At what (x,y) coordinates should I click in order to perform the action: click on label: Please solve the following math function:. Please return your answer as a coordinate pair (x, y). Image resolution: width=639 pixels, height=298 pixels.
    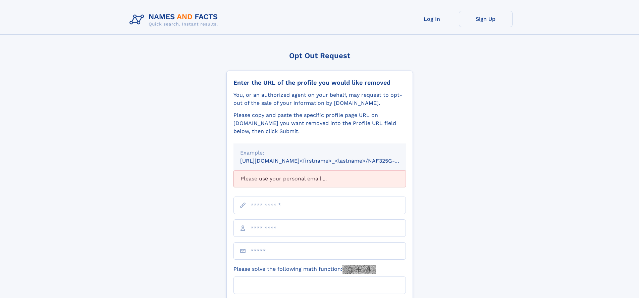
    Looking at the image, I should click on (305, 269).